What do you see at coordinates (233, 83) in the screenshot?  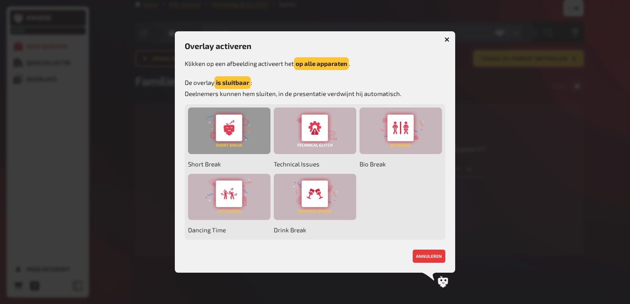 I see `button: is sluitbaar` at bounding box center [233, 83].